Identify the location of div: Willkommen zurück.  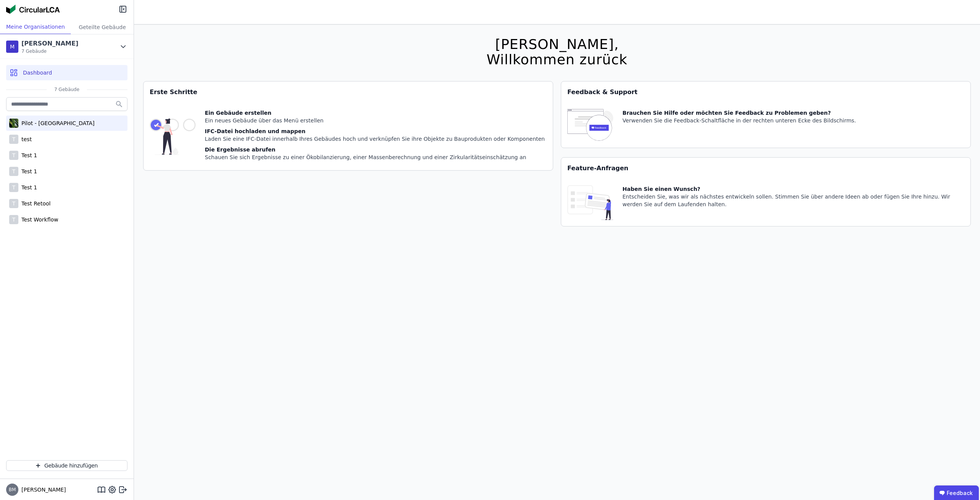
(557, 60).